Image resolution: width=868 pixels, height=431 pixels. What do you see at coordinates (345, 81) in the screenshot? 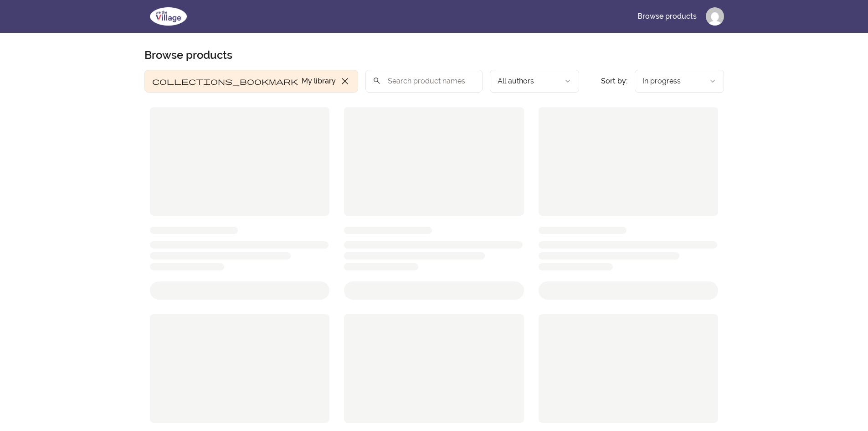
I see `span: close` at bounding box center [345, 81].